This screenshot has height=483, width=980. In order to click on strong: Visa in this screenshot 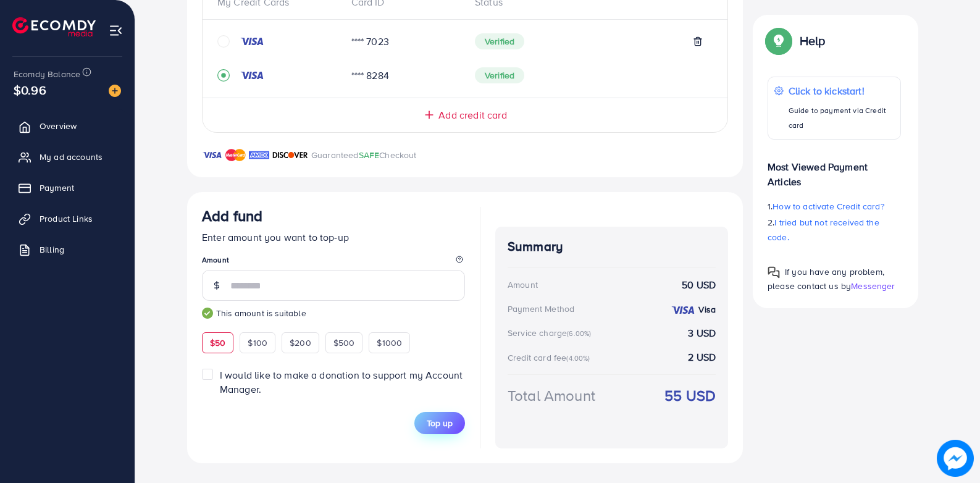, I will do `click(707, 310)`.